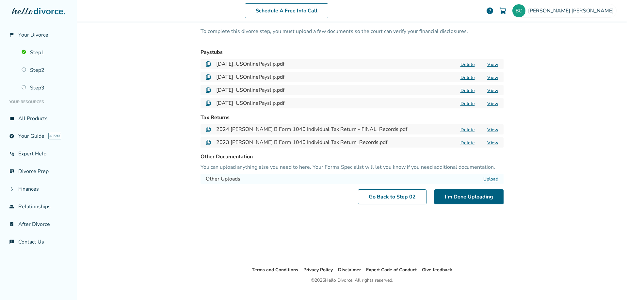 The image size is (627, 300). What do you see at coordinates (286, 11) in the screenshot?
I see `a: Schedule A Free Info Call` at bounding box center [286, 11].